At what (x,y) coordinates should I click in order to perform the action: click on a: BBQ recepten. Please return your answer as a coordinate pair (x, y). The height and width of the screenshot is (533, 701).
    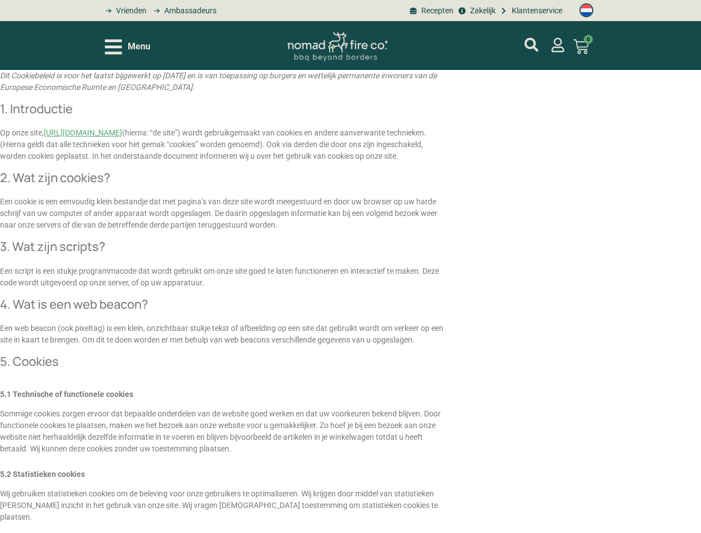
    Looking at the image, I should click on (430, 11).